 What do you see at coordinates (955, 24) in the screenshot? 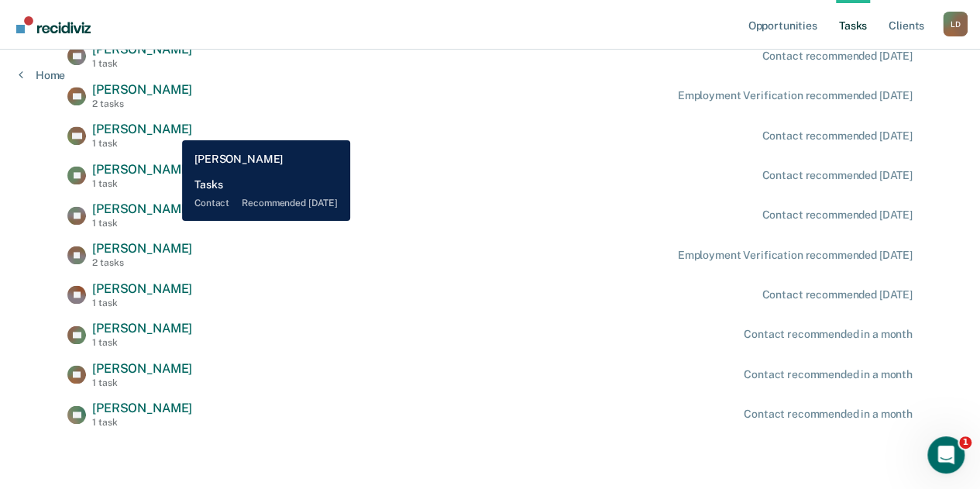
I see `div: L D` at bounding box center [955, 24].